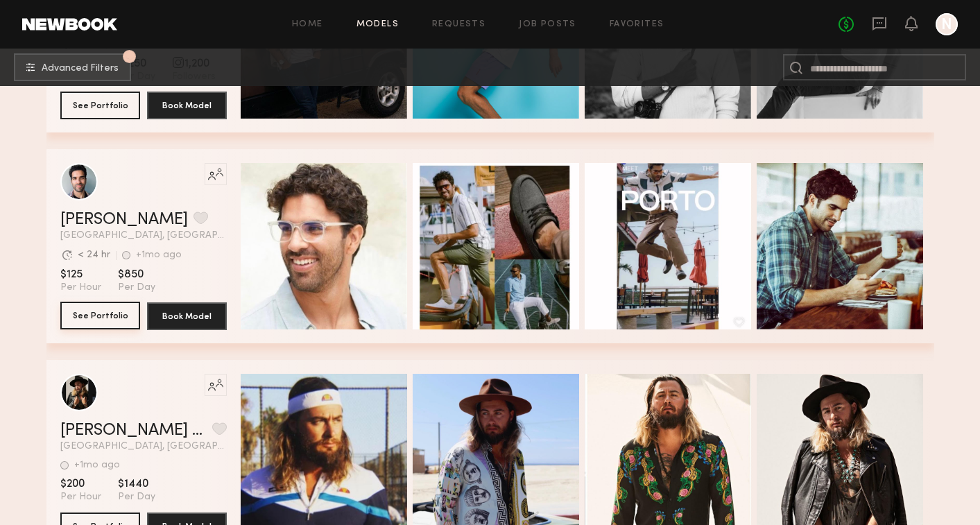  Describe the element at coordinates (947, 25) in the screenshot. I see `a: N` at that location.